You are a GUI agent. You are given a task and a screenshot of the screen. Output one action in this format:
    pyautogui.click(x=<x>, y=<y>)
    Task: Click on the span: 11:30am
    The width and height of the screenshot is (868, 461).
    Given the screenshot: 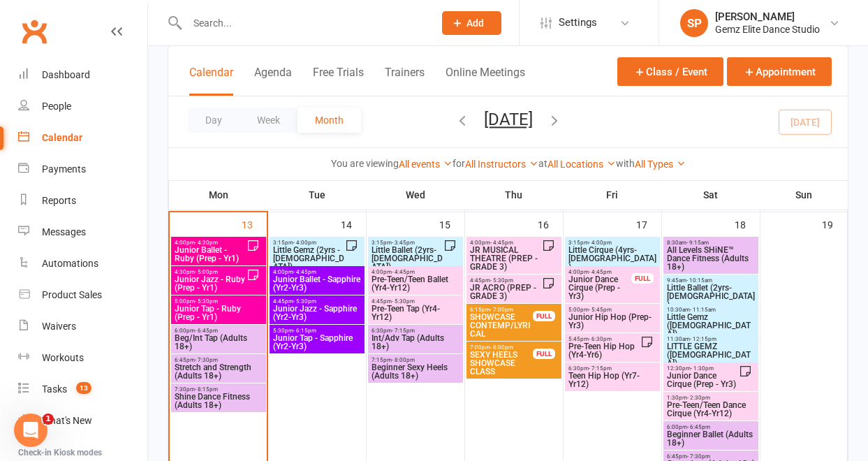 What is the action you would take?
    pyautogui.click(x=711, y=339)
    